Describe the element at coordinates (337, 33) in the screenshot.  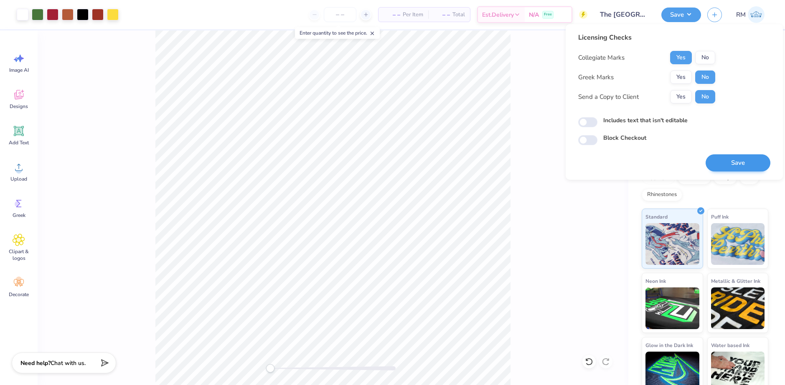
I see `div: Enter quantity to see the price.` at that location.